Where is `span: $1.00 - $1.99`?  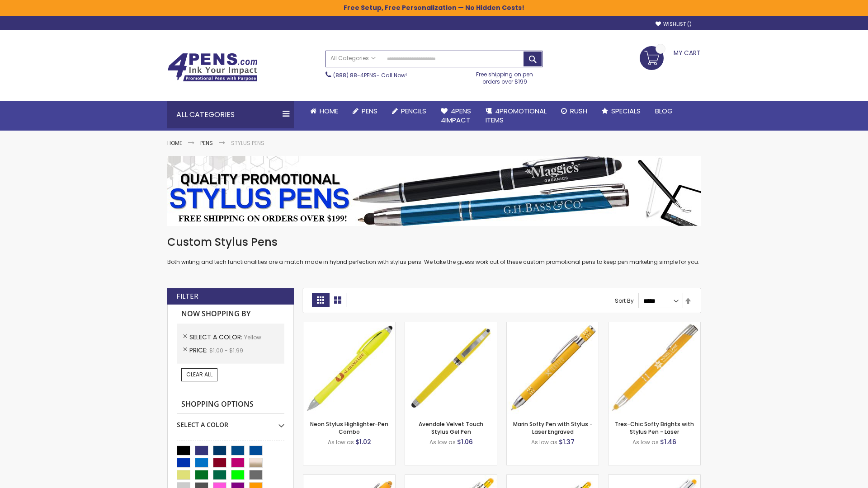 span: $1.00 - $1.99 is located at coordinates (226, 350).